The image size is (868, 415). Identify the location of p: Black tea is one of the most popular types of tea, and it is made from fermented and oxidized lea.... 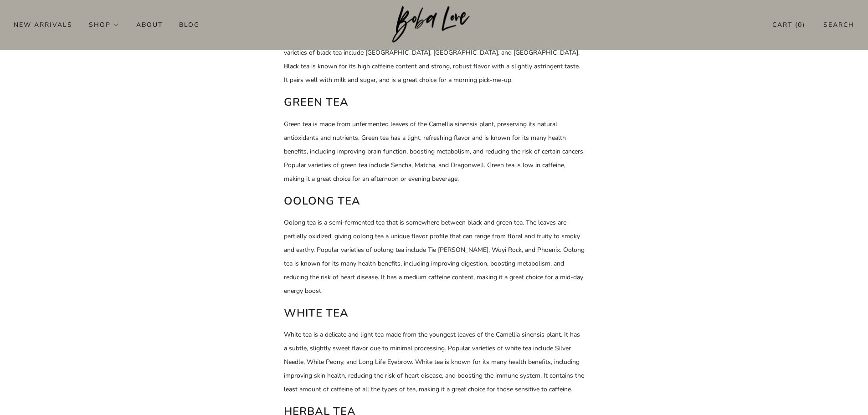
(434, 53).